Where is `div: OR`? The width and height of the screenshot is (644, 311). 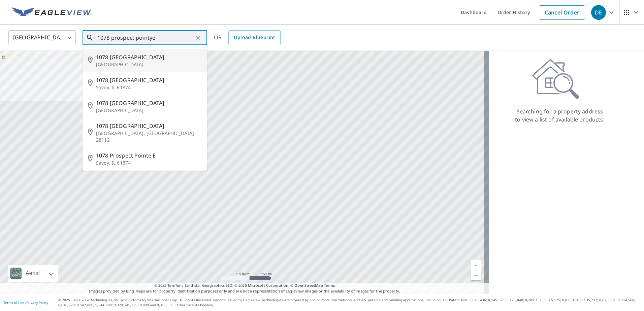
div: OR is located at coordinates (247, 38).